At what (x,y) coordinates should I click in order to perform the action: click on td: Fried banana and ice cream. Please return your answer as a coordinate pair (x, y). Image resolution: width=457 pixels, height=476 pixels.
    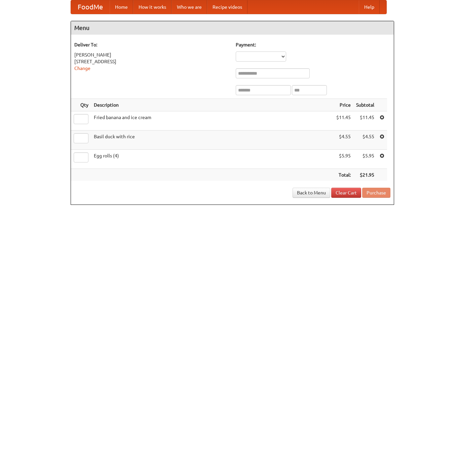
    Looking at the image, I should click on (212, 121).